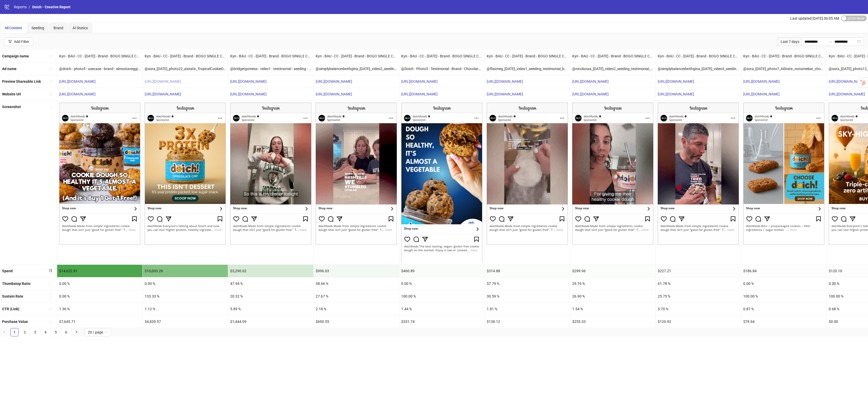 Image resolution: width=868 pixels, height=402 pixels. Describe the element at coordinates (19, 42) in the screenshot. I see `button: Add Filter` at that location.